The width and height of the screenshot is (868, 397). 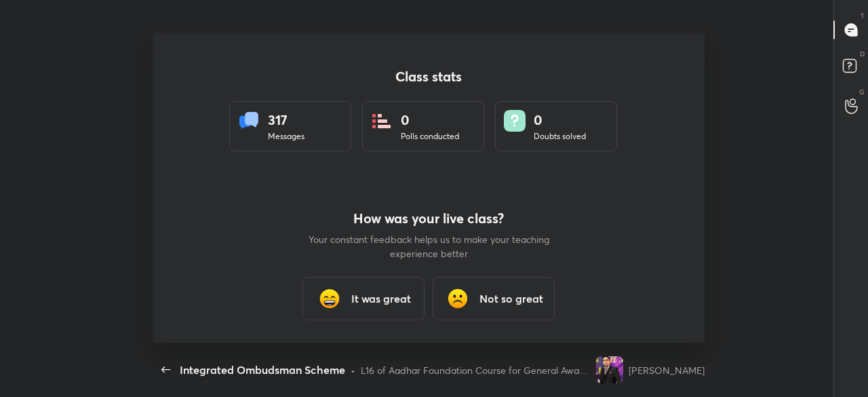 What do you see at coordinates (862, 92) in the screenshot?
I see `p: G` at bounding box center [862, 92].